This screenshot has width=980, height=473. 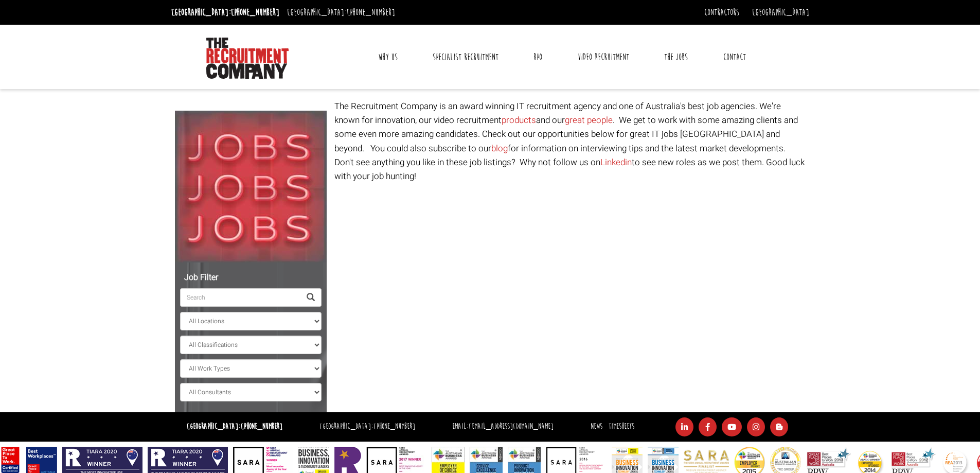 I want to click on img: Jobs, Jobs, Jobs, so click(x=250, y=186).